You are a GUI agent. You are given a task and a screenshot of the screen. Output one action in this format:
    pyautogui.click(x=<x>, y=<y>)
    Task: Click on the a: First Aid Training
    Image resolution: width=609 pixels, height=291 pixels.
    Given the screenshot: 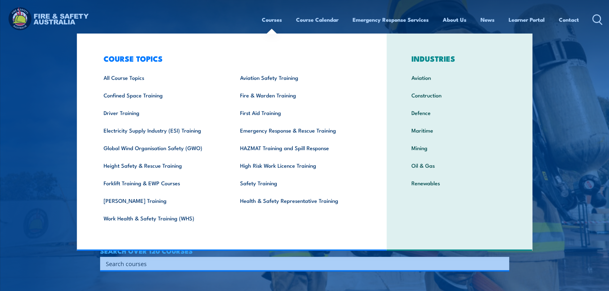 What is the action you would take?
    pyautogui.click(x=298, y=113)
    